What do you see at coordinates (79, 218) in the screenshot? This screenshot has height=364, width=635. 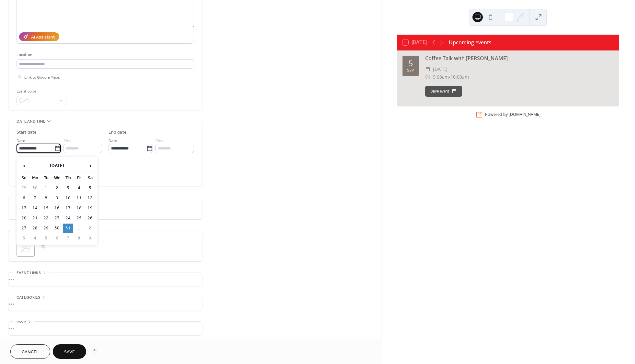 I see `td: 25` at bounding box center [79, 218].